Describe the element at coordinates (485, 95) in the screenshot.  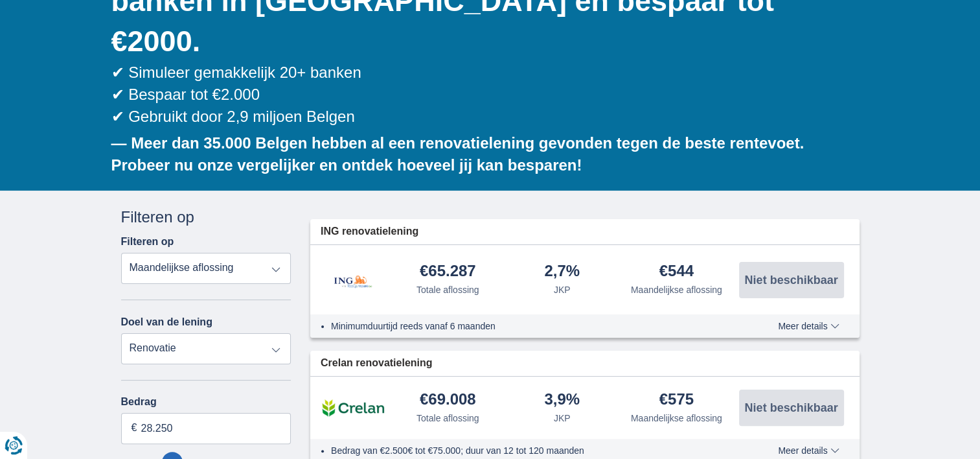
I see `div: ✔ Simuleer gemakkelijk 20+ banken ✔ Bespaar tot €2.000 ✔ Gebruikt door 2,9 miljoen Belgen` at that location.